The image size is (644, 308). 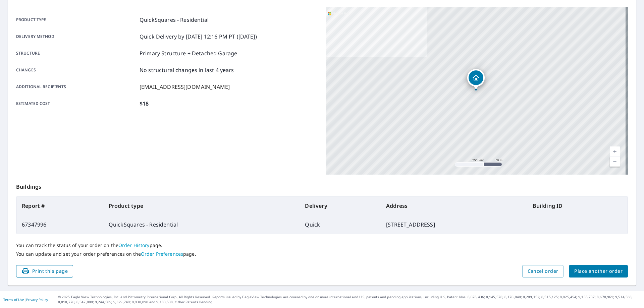 I want to click on button: Print this page, so click(x=45, y=272).